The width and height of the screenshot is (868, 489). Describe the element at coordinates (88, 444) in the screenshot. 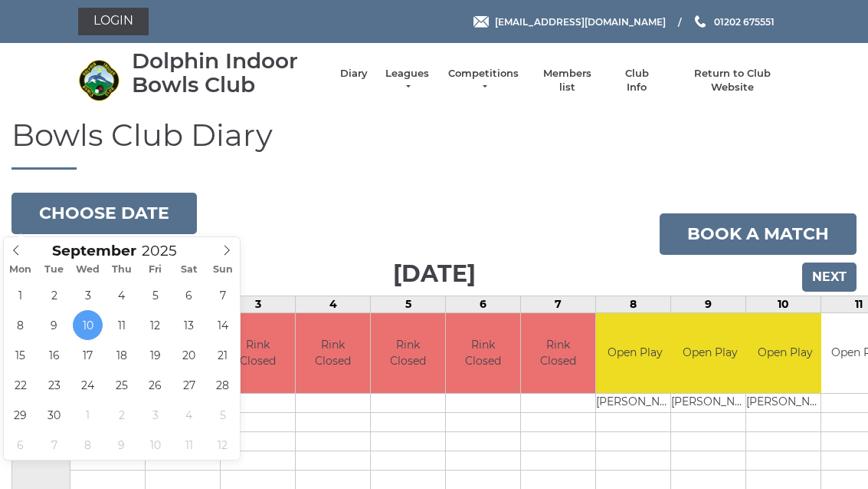

I see `span: October 8, 2025` at that location.